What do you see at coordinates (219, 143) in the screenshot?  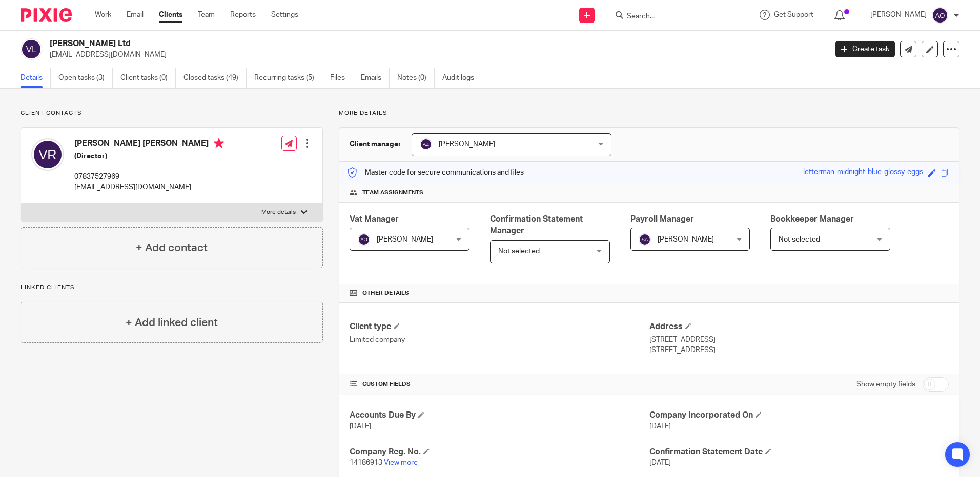 I see `i: Primary` at bounding box center [219, 143].